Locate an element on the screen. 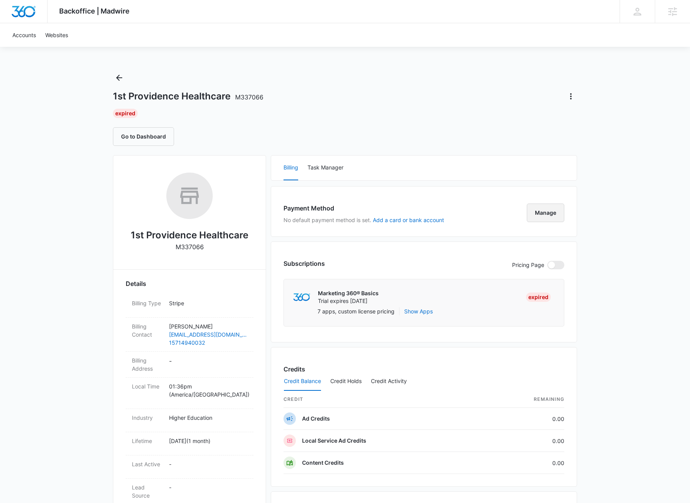  button: Go to Dashboard is located at coordinates (144, 137).